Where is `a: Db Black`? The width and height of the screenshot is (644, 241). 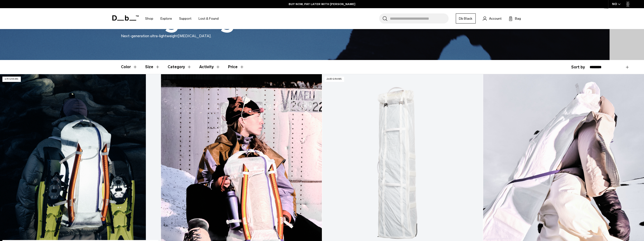
a: Db Black is located at coordinates (465, 19).